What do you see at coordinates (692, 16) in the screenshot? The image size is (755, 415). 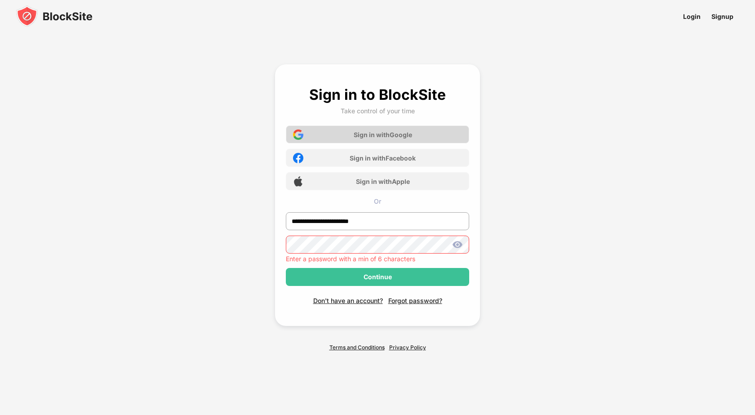 I see `a: Login` at bounding box center [692, 16].